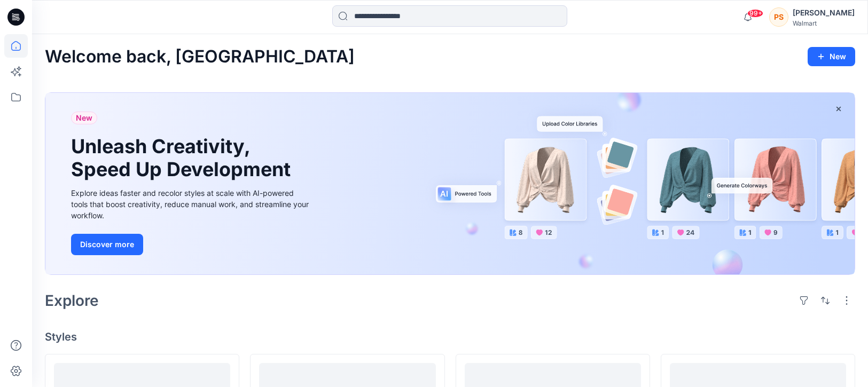  I want to click on div: Walmart, so click(823, 23).